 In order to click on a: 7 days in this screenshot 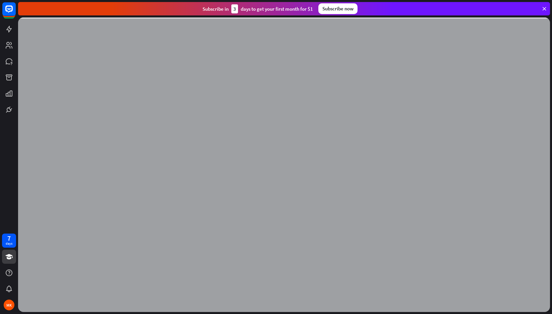, I will do `click(9, 240)`.